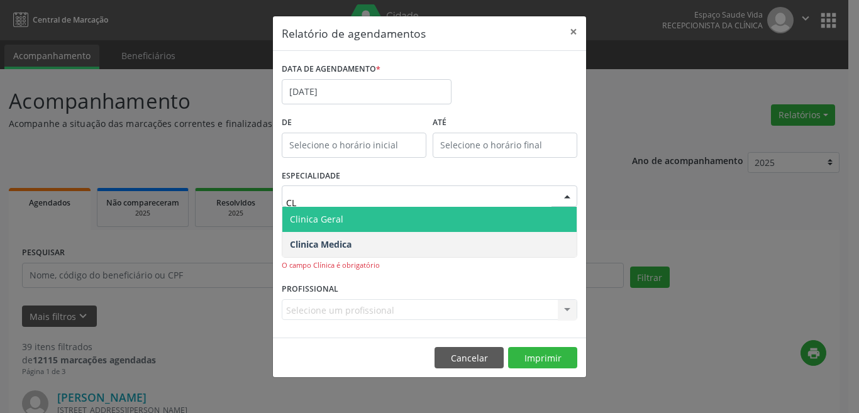  Describe the element at coordinates (469, 358) in the screenshot. I see `button: Cancelar` at that location.